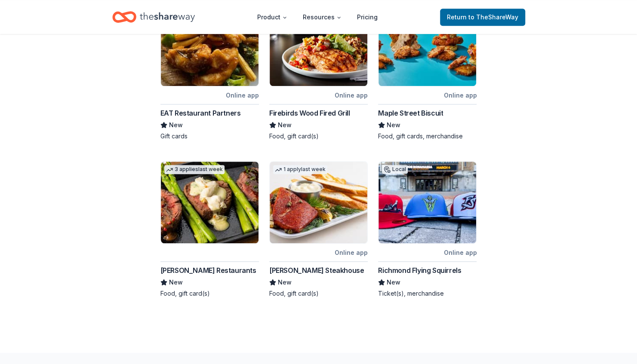 This screenshot has width=637, height=364. I want to click on a: Image for Richmond Flying SquirrelsLocalOnline appRichmond Flying SquirrelsNewTicket(s), merchandise, so click(427, 230).